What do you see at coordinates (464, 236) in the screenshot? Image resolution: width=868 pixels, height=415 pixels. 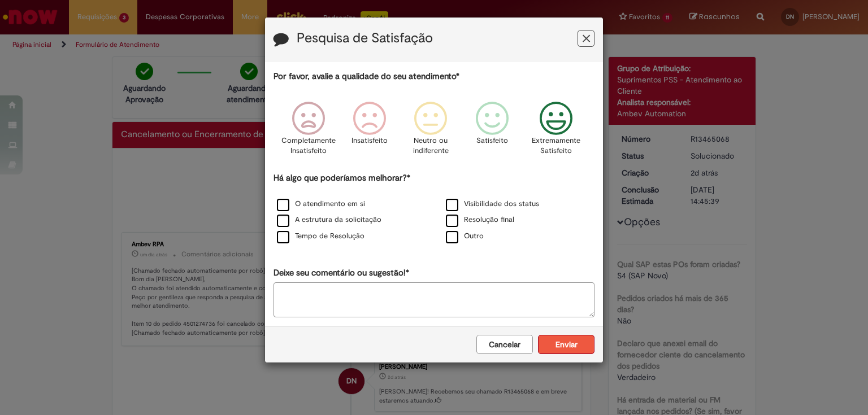 I see `label: Outro` at bounding box center [464, 236].